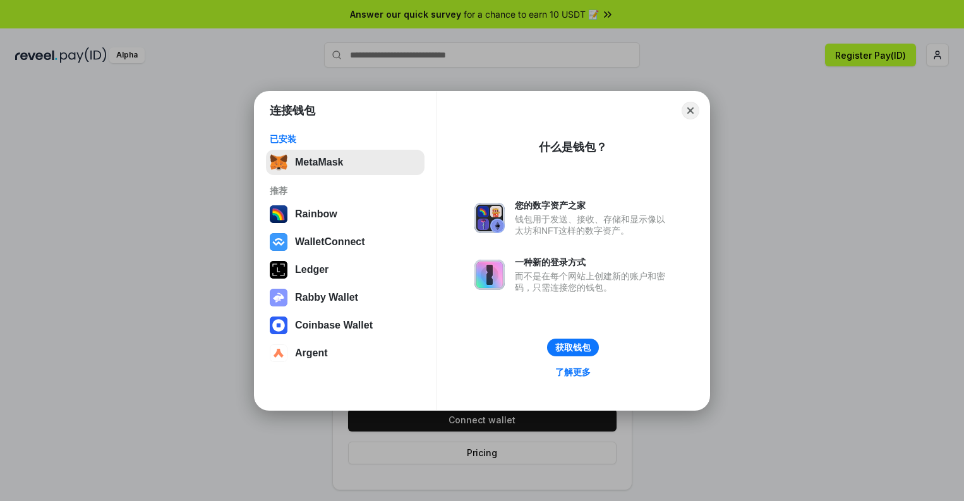 This screenshot has width=964, height=501. Describe the element at coordinates (573, 147) in the screenshot. I see `div: 什么是钱包？` at that location.